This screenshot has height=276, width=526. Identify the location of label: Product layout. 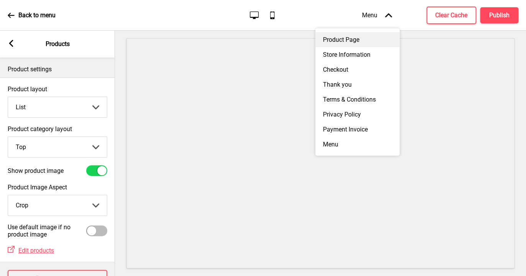
(57, 89).